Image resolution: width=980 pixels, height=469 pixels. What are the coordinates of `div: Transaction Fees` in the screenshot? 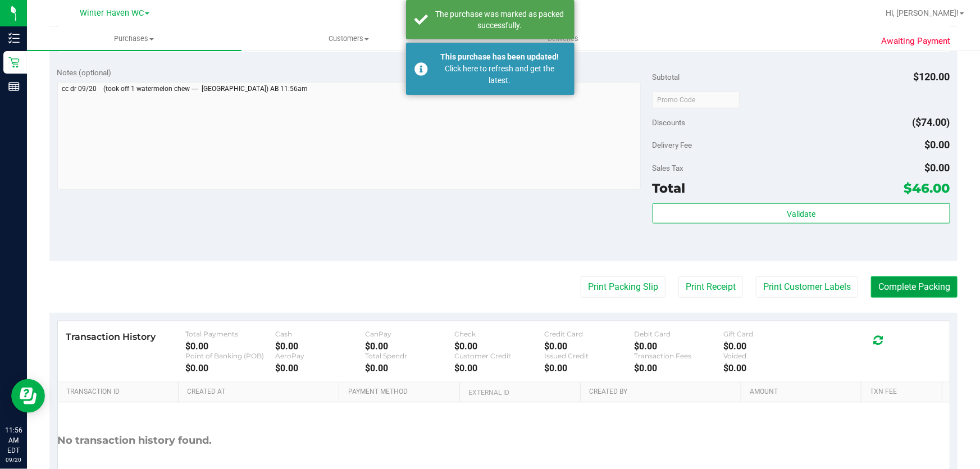 It's located at (679, 356).